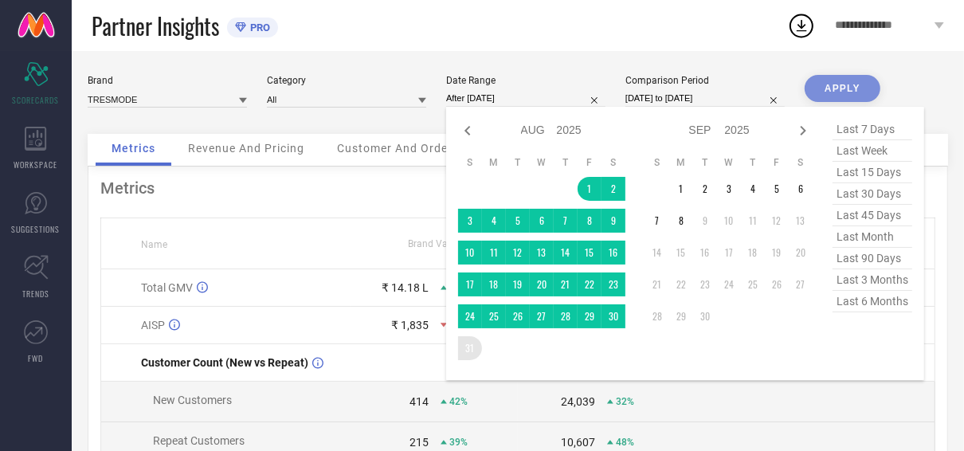  What do you see at coordinates (192, 400) in the screenshot?
I see `span: New Customers` at bounding box center [192, 400].